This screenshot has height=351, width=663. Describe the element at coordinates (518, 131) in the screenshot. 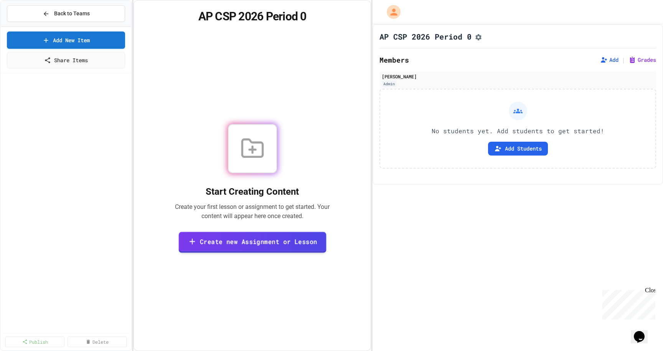

I see `p: No students yet. Add students to get started!` at that location.